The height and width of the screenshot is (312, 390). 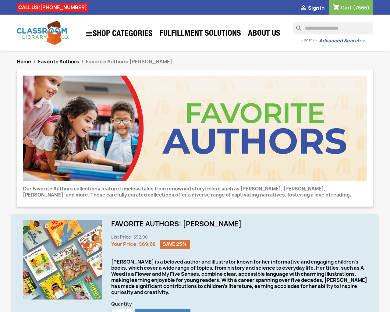 I want to click on i: search, so click(x=297, y=26).